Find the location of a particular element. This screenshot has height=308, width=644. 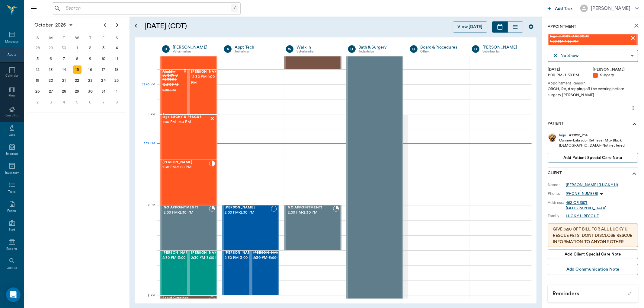

div: Appointment Reason: is located at coordinates (593, 83).